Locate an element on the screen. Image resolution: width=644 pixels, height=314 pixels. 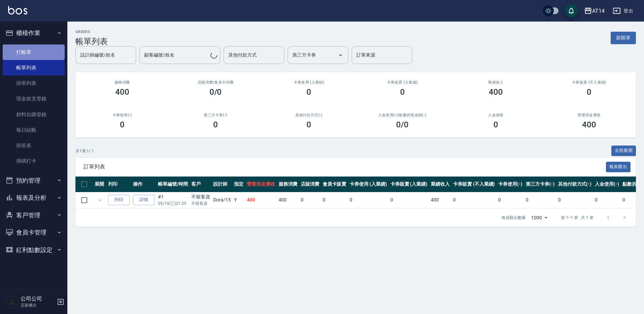
h2: ORDERS is located at coordinates (92, 32).